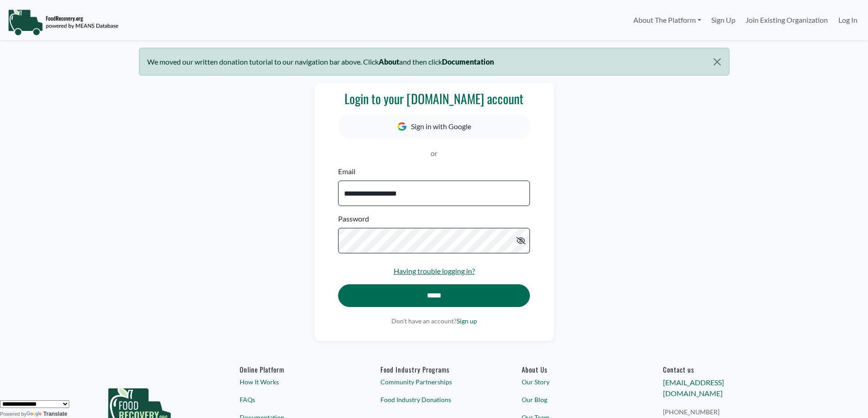 This screenshot has width=868, height=418. I want to click on a: Sign Up, so click(723, 20).